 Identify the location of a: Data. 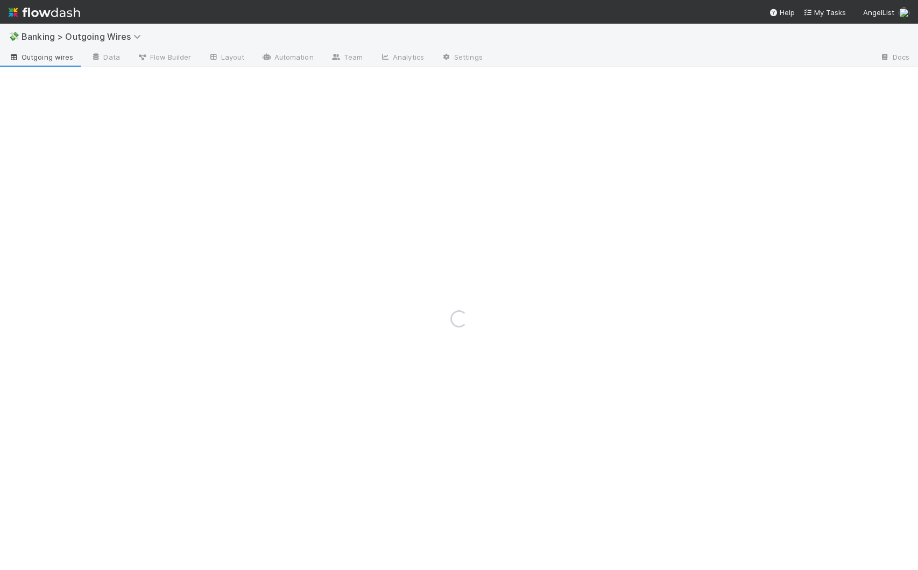
(105, 58).